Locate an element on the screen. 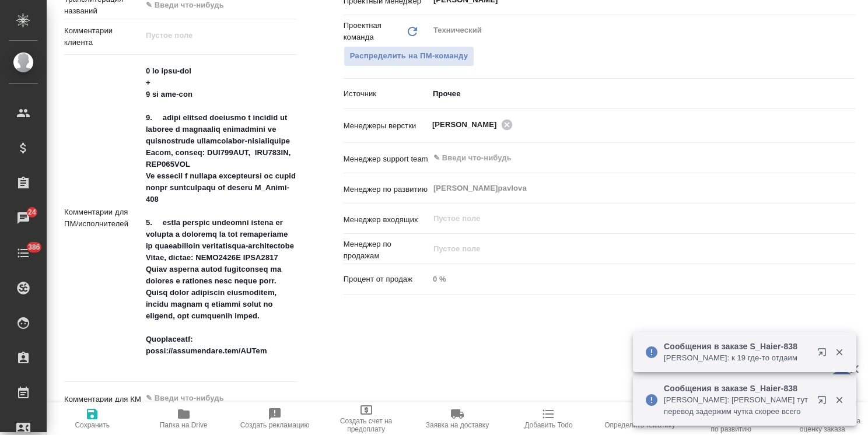 This screenshot has width=868, height=435. span: Определить тематику is located at coordinates (640, 425).